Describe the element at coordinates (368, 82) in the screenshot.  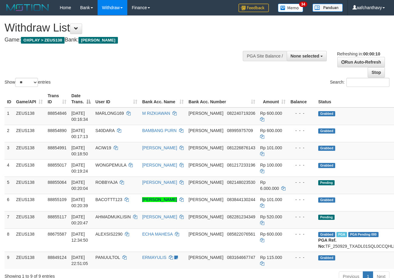
I see `input: Search:` at that location.